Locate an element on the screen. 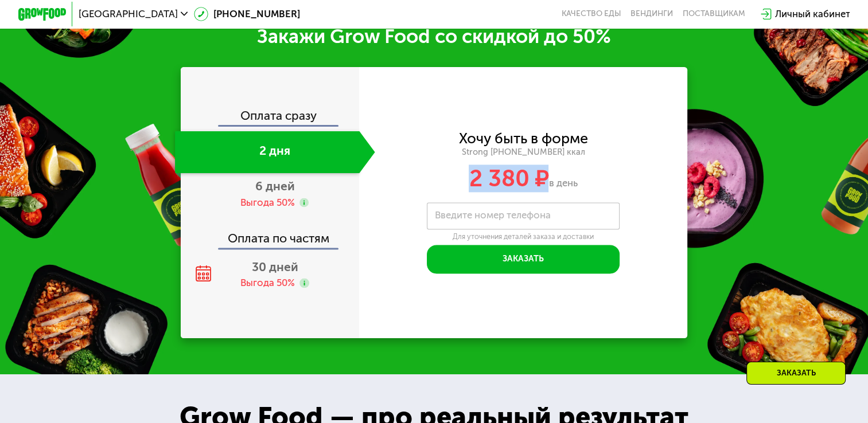 This screenshot has width=868, height=423. label: Введите номер телефона is located at coordinates (493, 216).